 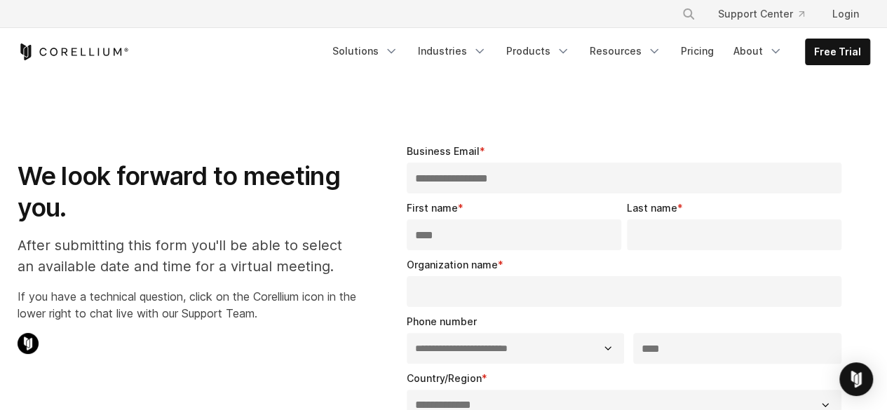 What do you see at coordinates (452, 264) in the screenshot?
I see `span: Organization name` at bounding box center [452, 264].